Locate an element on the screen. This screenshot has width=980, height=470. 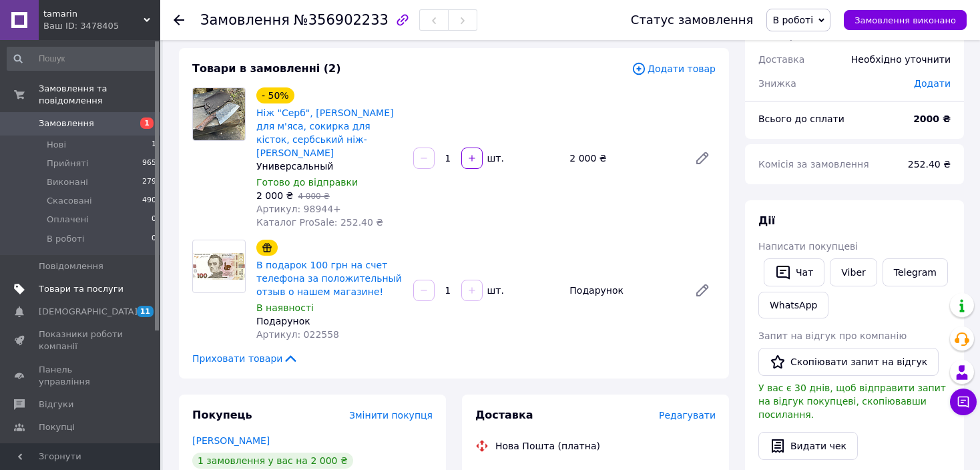
span: 965 is located at coordinates (149, 163).